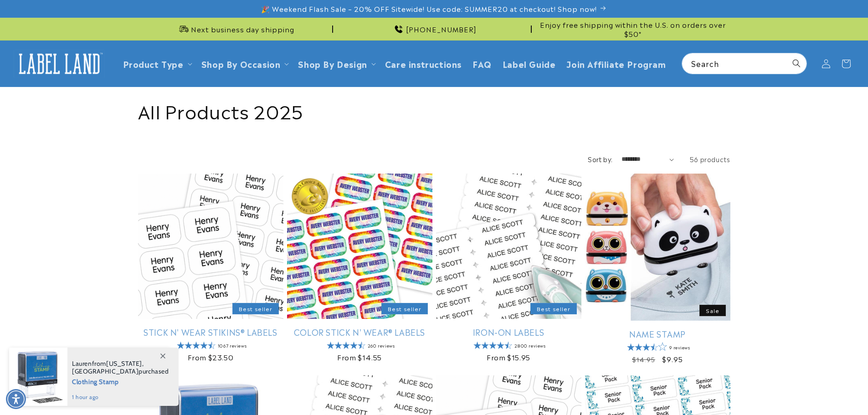  What do you see at coordinates (508, 331) in the screenshot?
I see `a: Iron-On Labels` at bounding box center [508, 331].